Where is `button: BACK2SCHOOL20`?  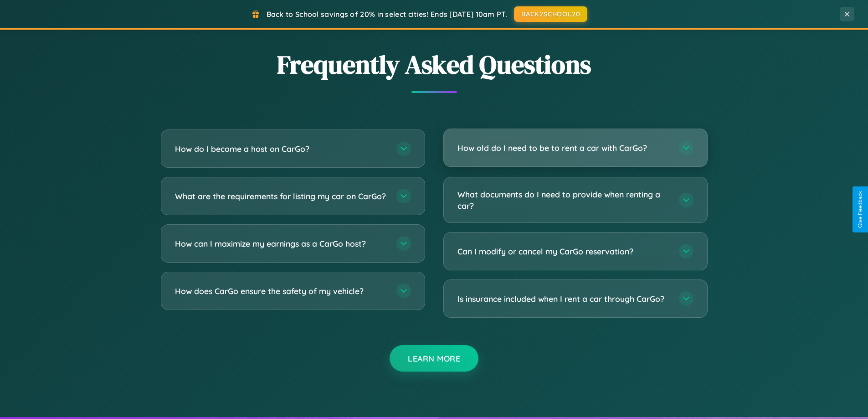 button: BACK2SCHOOL20 is located at coordinates (551, 14).